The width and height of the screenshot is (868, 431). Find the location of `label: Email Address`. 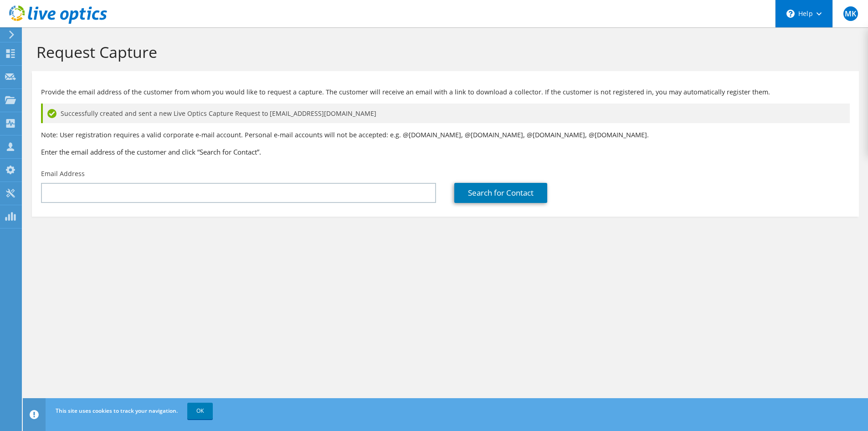

label: Email Address is located at coordinates (63, 174).